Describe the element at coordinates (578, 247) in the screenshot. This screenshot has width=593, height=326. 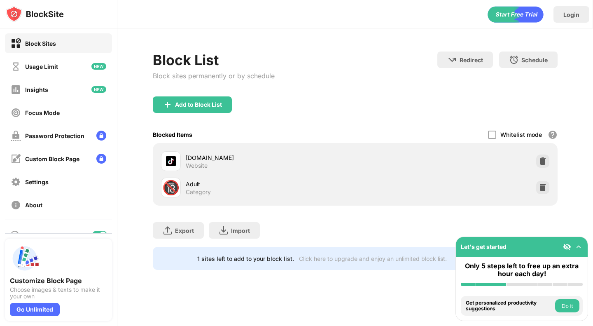
I see `img: omni-setup-toggle.svg` at that location.